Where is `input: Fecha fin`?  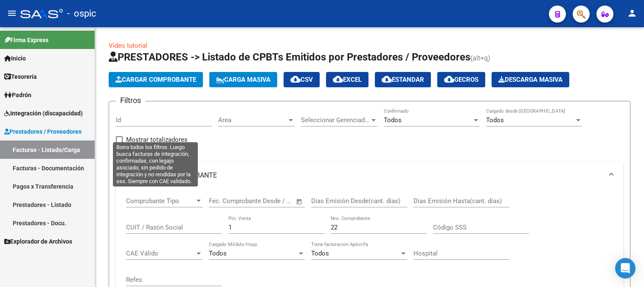
input: Fecha fin is located at coordinates (271, 201).